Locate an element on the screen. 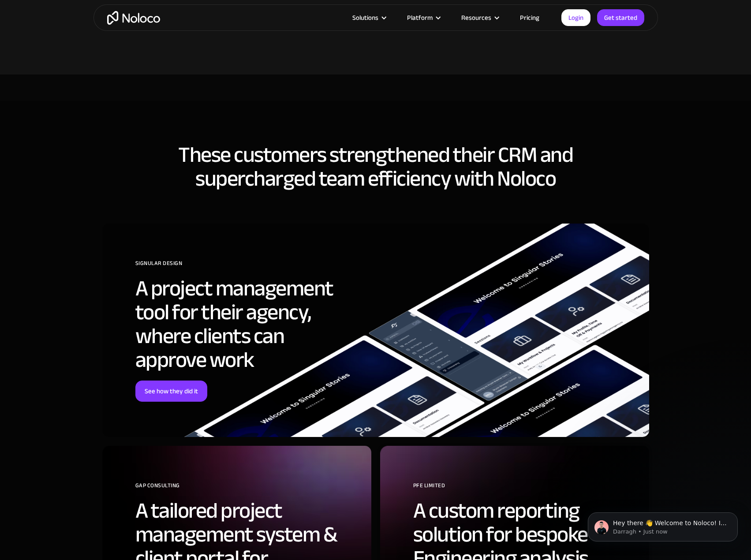  div: message notification from Darragh, Just now. Hey there 👋 Welcome to Noloco! If you have any quest... is located at coordinates (88, 33).